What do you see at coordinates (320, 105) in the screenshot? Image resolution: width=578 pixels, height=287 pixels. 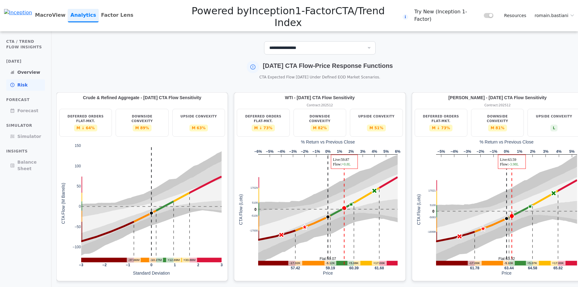 I see `p: Contract: 202512` at bounding box center [320, 105].